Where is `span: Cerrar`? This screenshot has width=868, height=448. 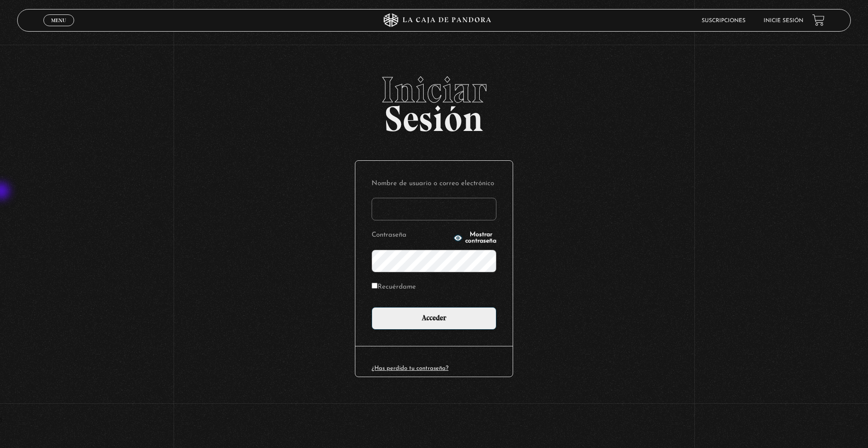
span: Cerrar is located at coordinates (58, 28).